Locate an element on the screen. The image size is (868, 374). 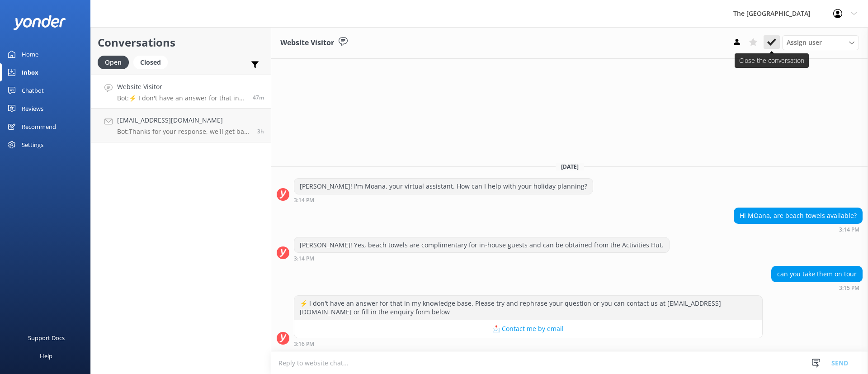
img: yonder-white-logo.png is located at coordinates (39, 22).